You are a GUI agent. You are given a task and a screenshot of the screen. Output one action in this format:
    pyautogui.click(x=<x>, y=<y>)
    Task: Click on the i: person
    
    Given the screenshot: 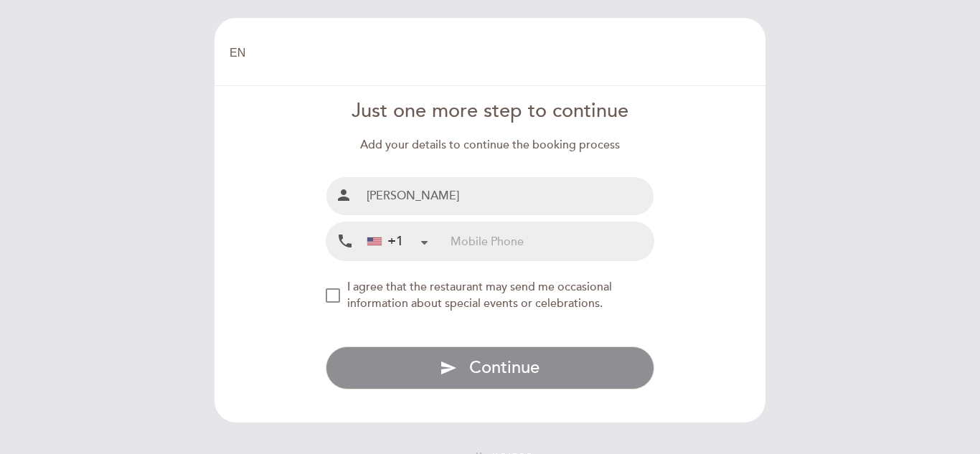 What is the action you would take?
    pyautogui.click(x=343, y=195)
    